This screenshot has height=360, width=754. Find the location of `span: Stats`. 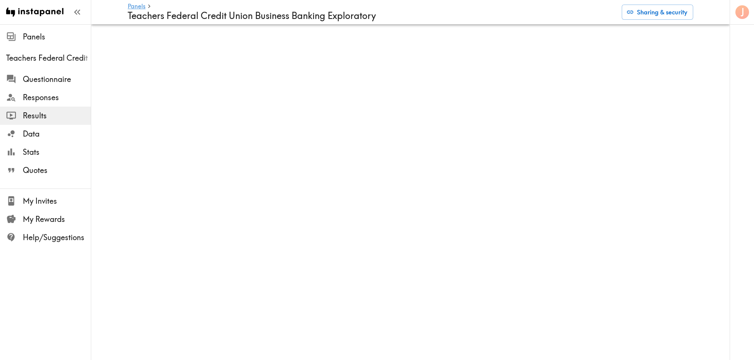

span: Stats is located at coordinates (57, 152).